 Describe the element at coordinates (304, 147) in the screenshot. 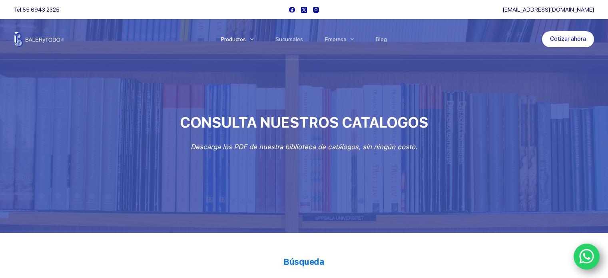

I see `em: Descarga los PDF de nuestra biblioteca de catálogos, sin ningún costo.` at that location.